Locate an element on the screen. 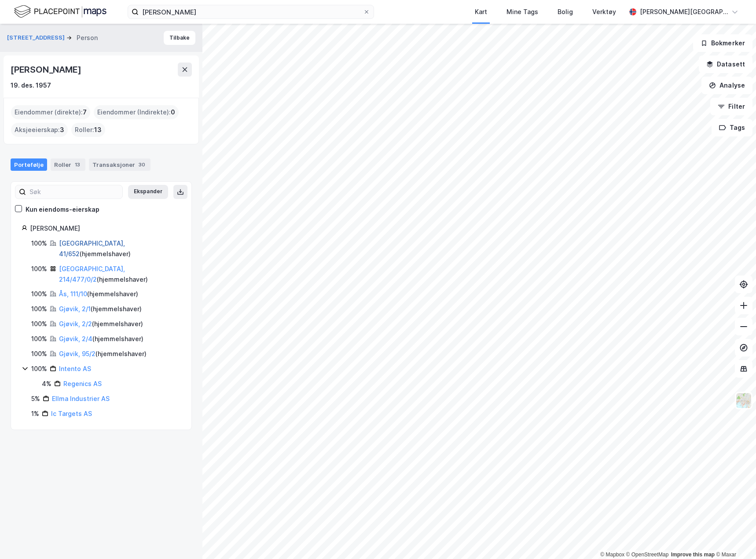 This screenshot has width=756, height=559. div: Mine Tags is located at coordinates (522, 12).